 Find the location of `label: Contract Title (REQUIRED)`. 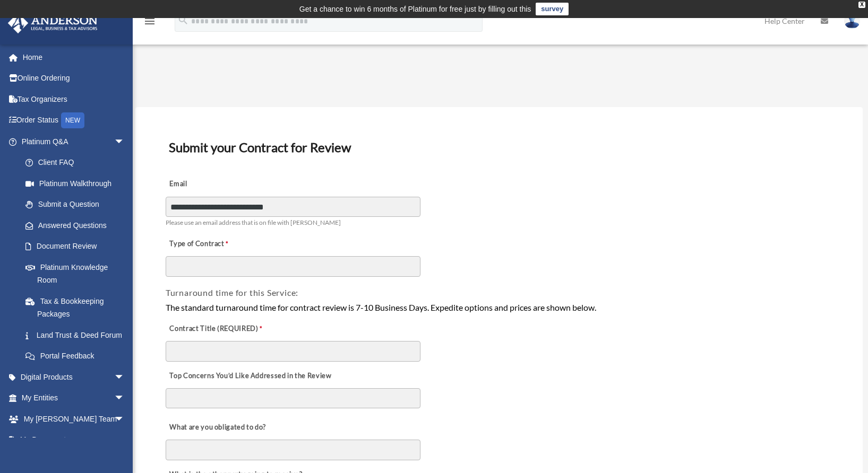

label: Contract Title (REQUIRED) is located at coordinates (219, 329).